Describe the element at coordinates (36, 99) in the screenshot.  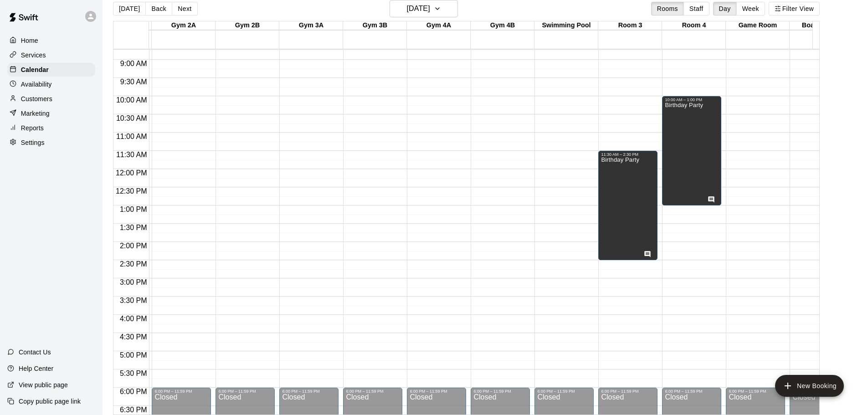
I see `p: Customers` at that location.